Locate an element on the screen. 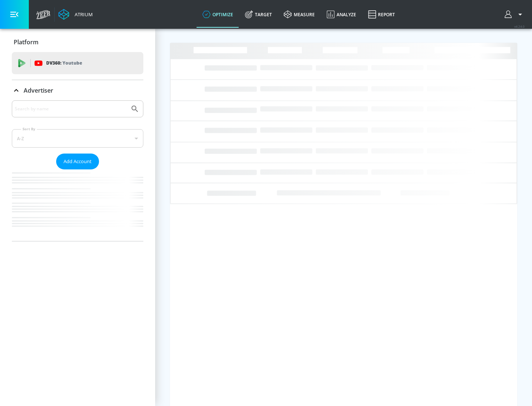 This screenshot has height=406, width=532. div: Platform is located at coordinates (78, 42).